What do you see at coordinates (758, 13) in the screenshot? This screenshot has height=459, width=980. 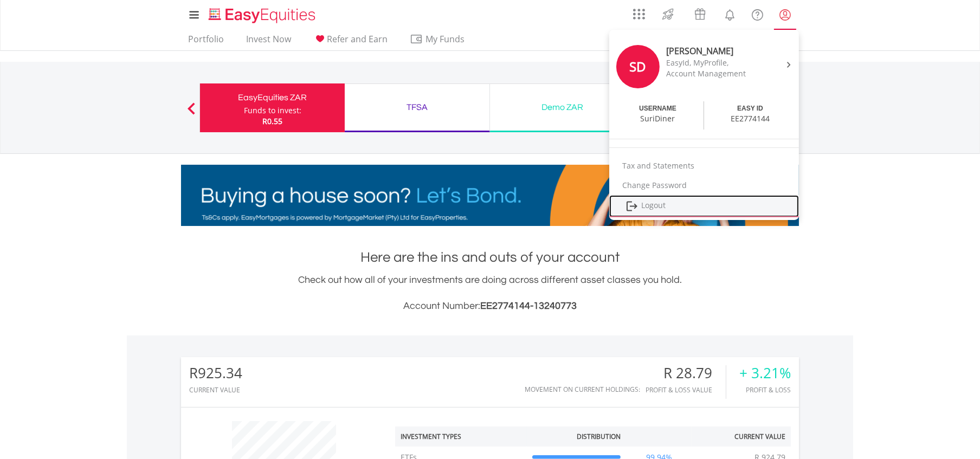 I see `a: FAQ's and Support` at bounding box center [758, 13].